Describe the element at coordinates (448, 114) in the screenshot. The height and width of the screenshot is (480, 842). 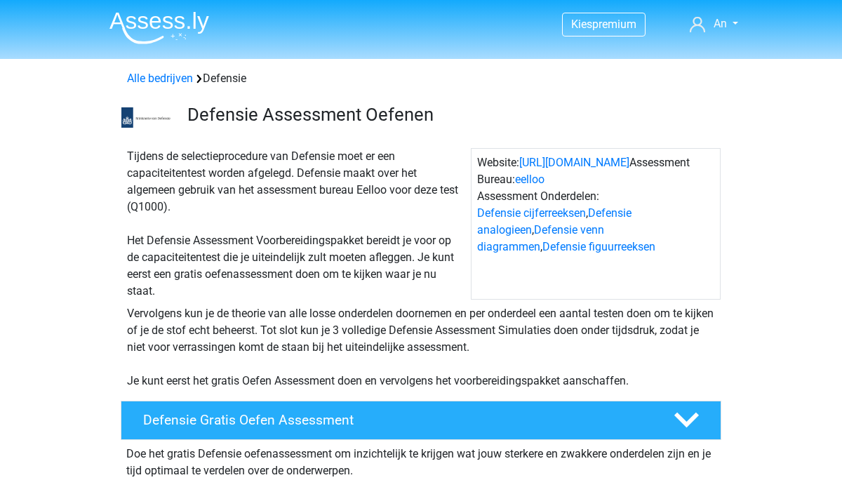
I see `h3: Defensie Assessment Oefenen` at that location.